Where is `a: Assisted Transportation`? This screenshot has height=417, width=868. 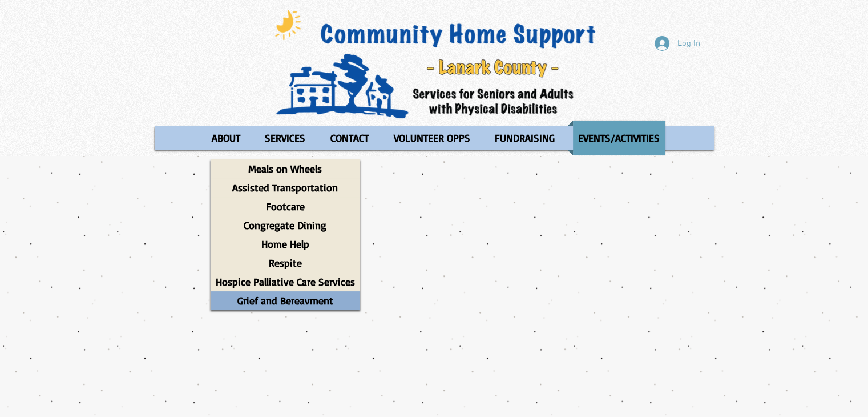
a: Assisted Transportation is located at coordinates (285, 187).